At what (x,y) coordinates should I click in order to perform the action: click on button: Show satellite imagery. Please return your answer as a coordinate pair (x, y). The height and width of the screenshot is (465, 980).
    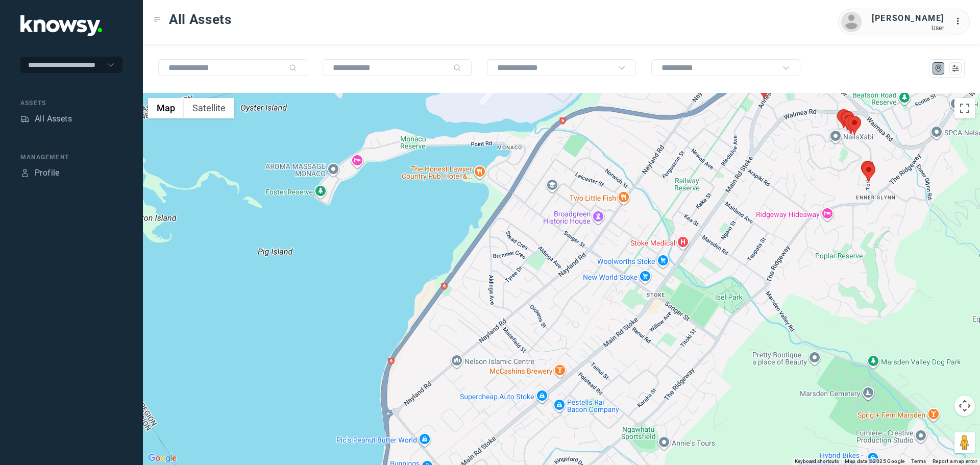
    Looking at the image, I should click on (208, 108).